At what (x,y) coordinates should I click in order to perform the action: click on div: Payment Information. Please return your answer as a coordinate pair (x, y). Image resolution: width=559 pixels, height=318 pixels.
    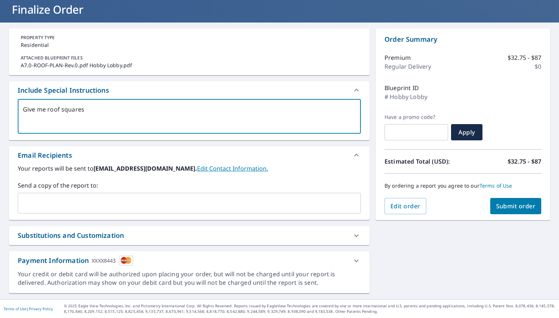
    Looking at the image, I should click on (75, 261).